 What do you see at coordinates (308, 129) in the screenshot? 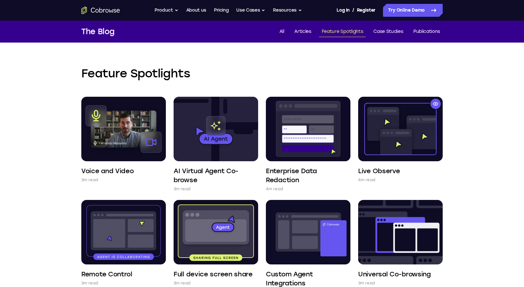
I see `img: Enterprise Data Redaction` at bounding box center [308, 129].